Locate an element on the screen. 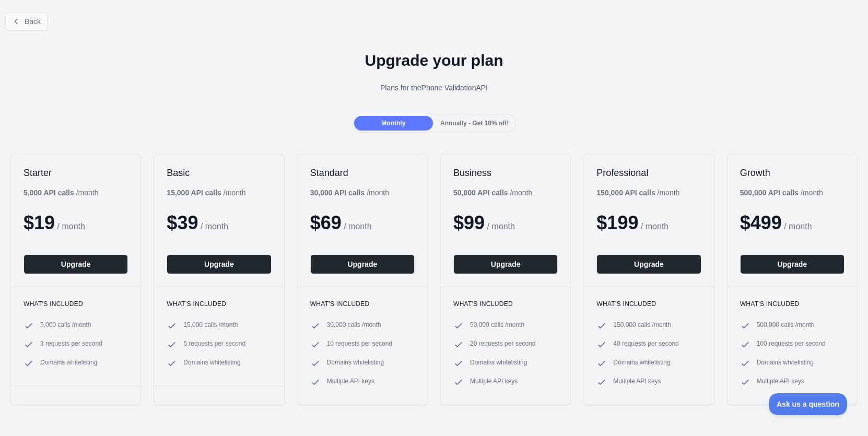 The width and height of the screenshot is (868, 436). h2: Professional is located at coordinates (649, 173).